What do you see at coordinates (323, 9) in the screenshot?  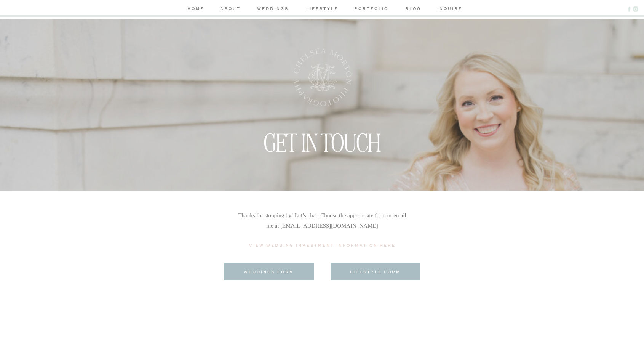 I see `nav: lifestyle` at bounding box center [323, 9].